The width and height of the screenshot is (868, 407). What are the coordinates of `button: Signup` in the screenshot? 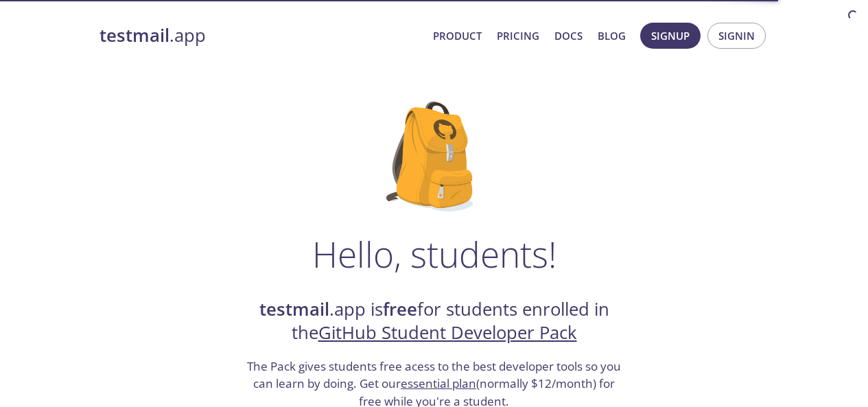 It's located at (670, 36).